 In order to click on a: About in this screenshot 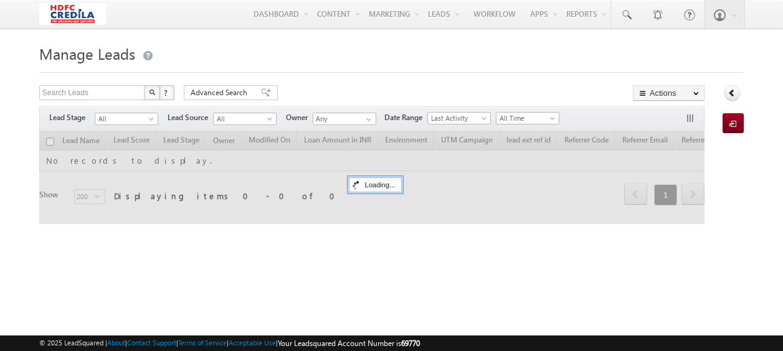, I will do `click(116, 343)`.